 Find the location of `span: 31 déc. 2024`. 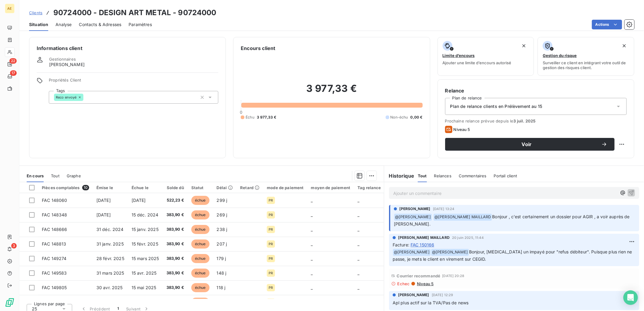

span: 31 déc. 2024 is located at coordinates (110, 229).